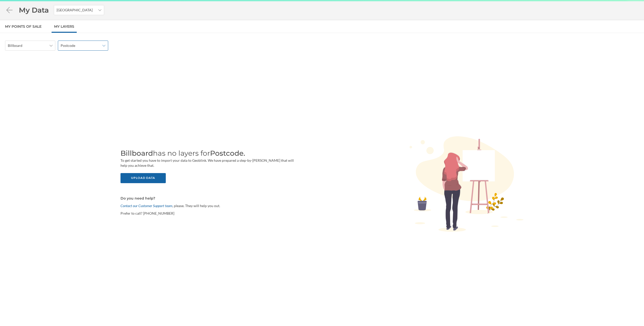 This screenshot has height=326, width=644. What do you see at coordinates (23, 26) in the screenshot?
I see `a: My points of sale` at bounding box center [23, 26].